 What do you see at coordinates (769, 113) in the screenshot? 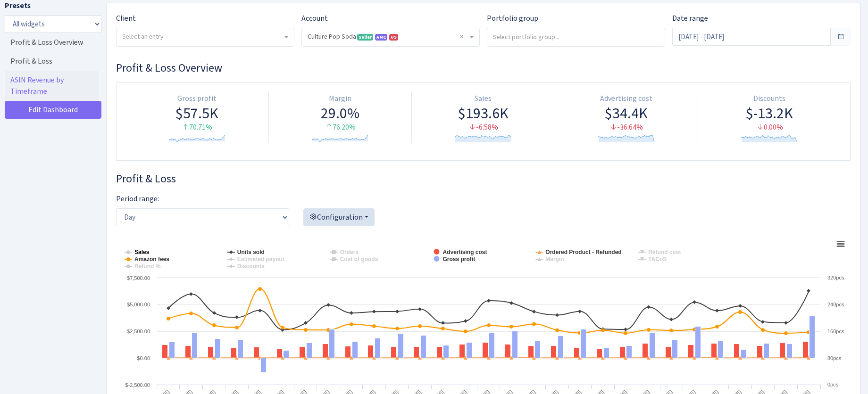
I see `div: $-13.2K` at bounding box center [769, 113].